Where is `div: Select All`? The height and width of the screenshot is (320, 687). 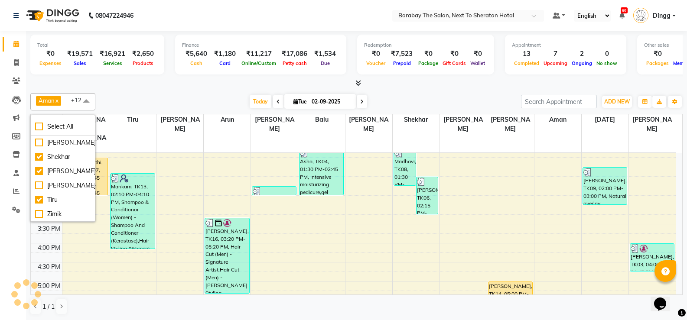
div: Select All is located at coordinates (63, 127).